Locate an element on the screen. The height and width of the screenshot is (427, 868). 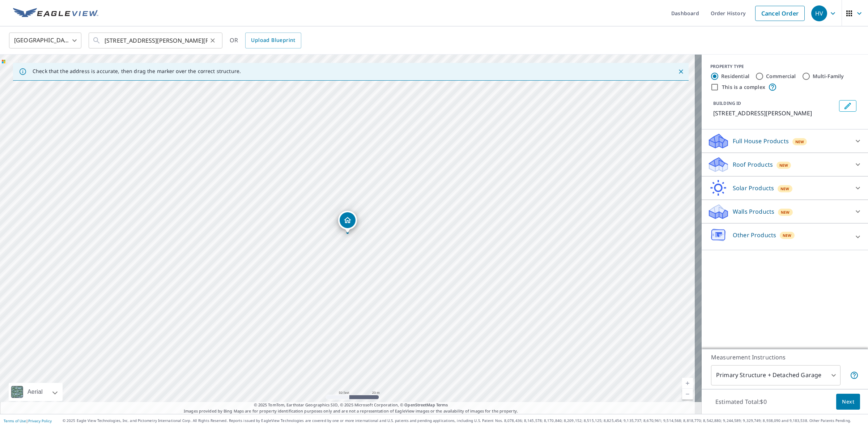
label: Multi-Family is located at coordinates (829, 77).